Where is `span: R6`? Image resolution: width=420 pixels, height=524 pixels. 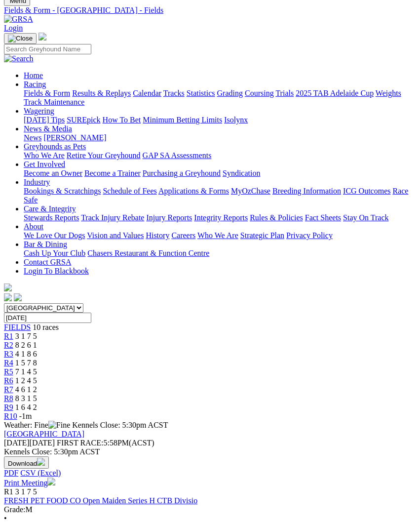 span: R6 is located at coordinates (9, 380).